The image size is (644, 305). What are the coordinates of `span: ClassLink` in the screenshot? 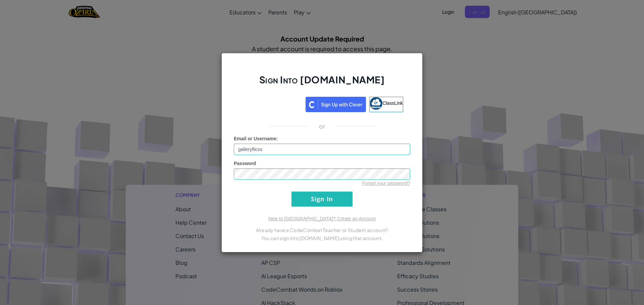 It's located at (393, 103).